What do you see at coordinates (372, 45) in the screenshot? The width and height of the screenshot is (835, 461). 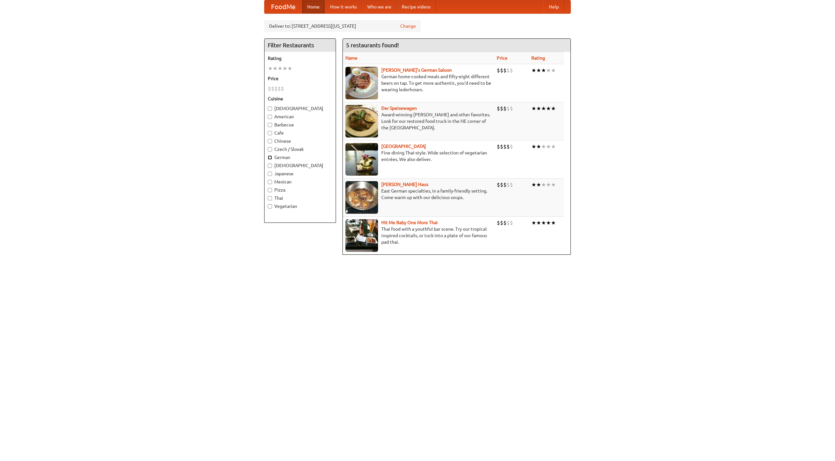 I see `ng-pluralize: 5 restaurants found!` at bounding box center [372, 45].